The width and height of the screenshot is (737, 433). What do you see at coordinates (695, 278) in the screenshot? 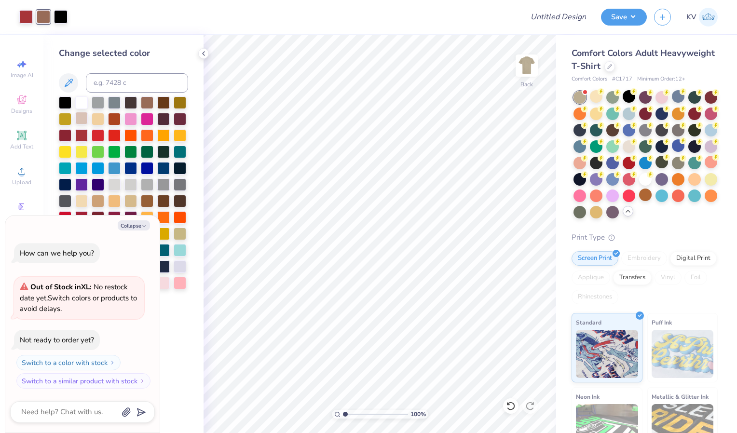
I see `div: Foil` at bounding box center [695, 278].